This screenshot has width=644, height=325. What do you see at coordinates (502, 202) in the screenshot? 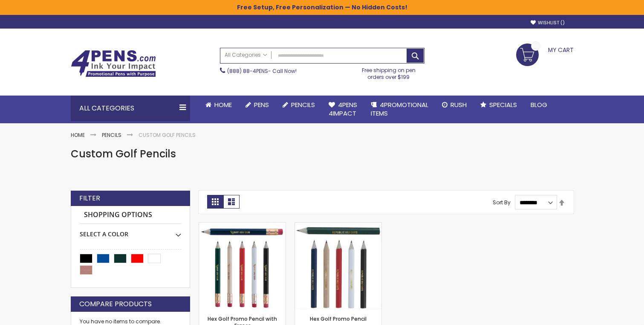
I see `label: Sort By` at bounding box center [502, 202].